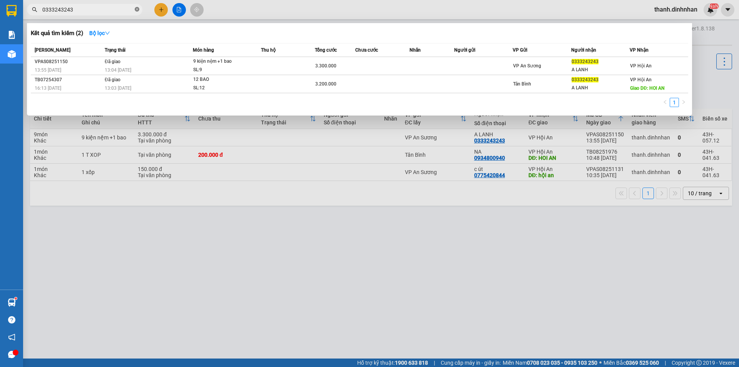 The height and width of the screenshot is (367, 739). I want to click on li: VP VP Hội An, so click(28, 37).